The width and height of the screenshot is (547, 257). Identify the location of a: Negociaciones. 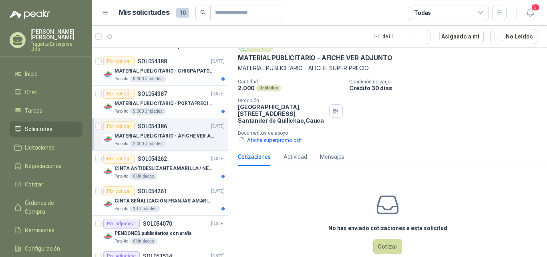
(46, 166).